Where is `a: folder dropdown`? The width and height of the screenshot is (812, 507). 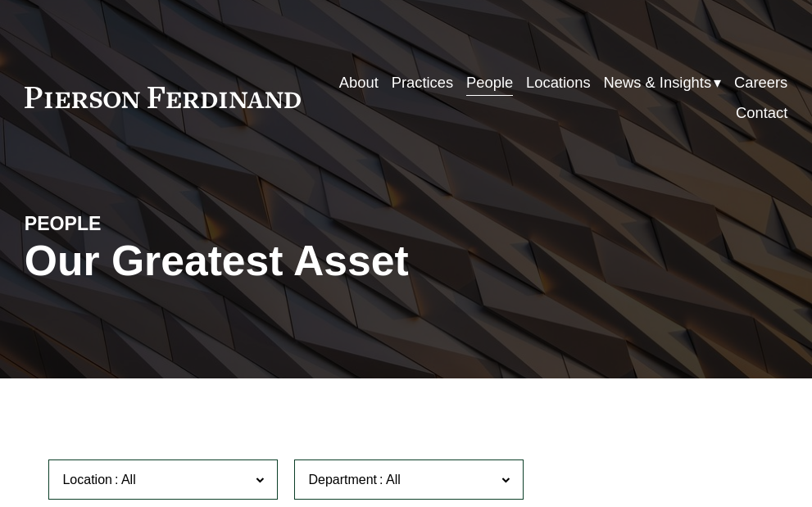 a: folder dropdown is located at coordinates (662, 82).